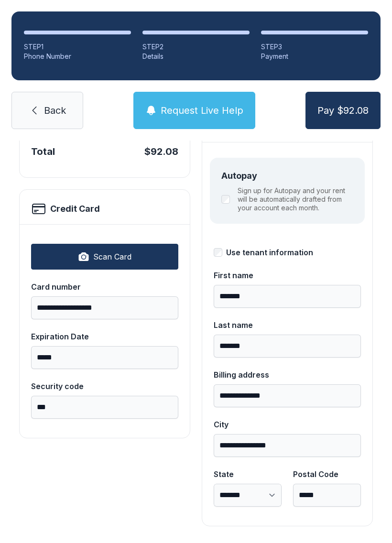  Describe the element at coordinates (295, 200) in the screenshot. I see `label: Sign up for Autopay and your rent will be automatically drafted from your account each month.` at that location.